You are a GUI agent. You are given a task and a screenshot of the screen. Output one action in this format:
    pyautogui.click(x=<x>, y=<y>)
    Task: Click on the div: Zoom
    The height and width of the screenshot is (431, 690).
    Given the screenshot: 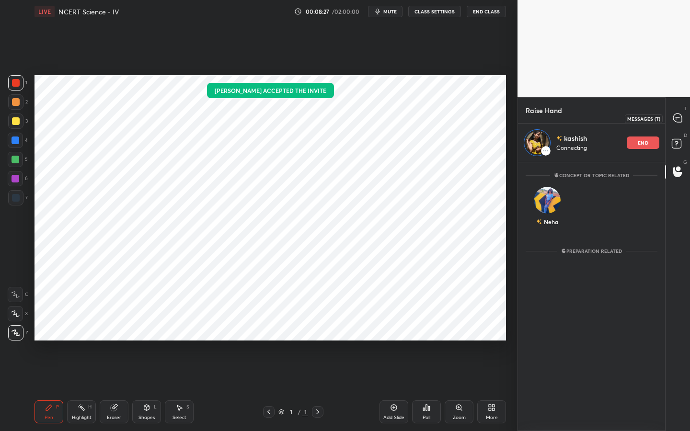 What is the action you would take?
    pyautogui.click(x=459, y=418)
    